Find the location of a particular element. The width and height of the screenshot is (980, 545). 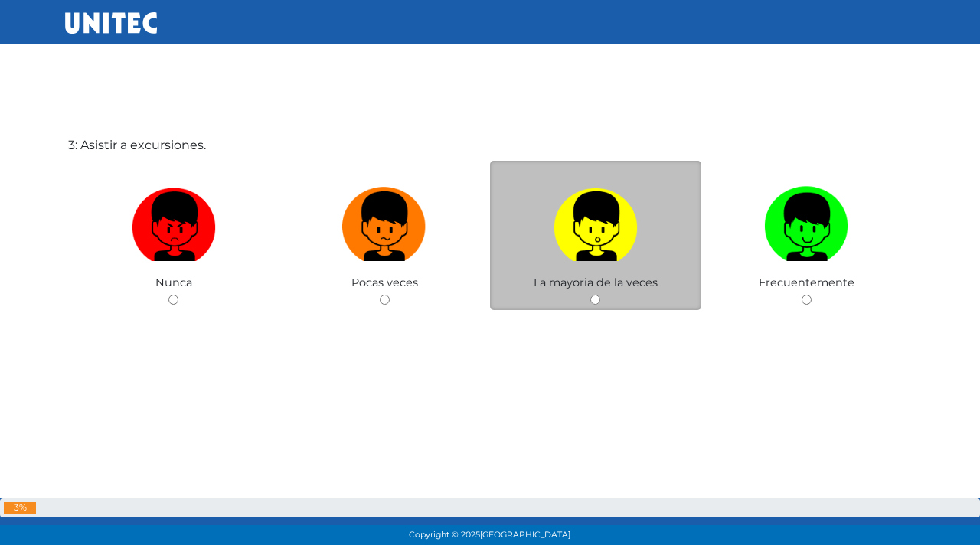

img: La mayoria de la veces is located at coordinates (595, 220).